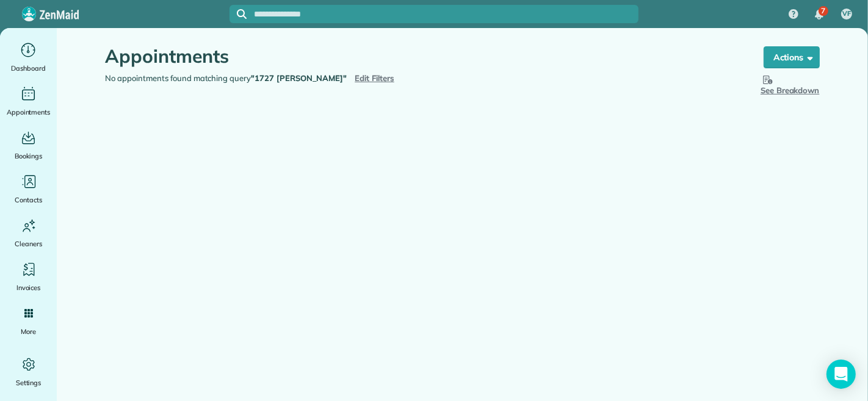  What do you see at coordinates (789, 85) in the screenshot?
I see `button: See Breakdown` at bounding box center [789, 85].